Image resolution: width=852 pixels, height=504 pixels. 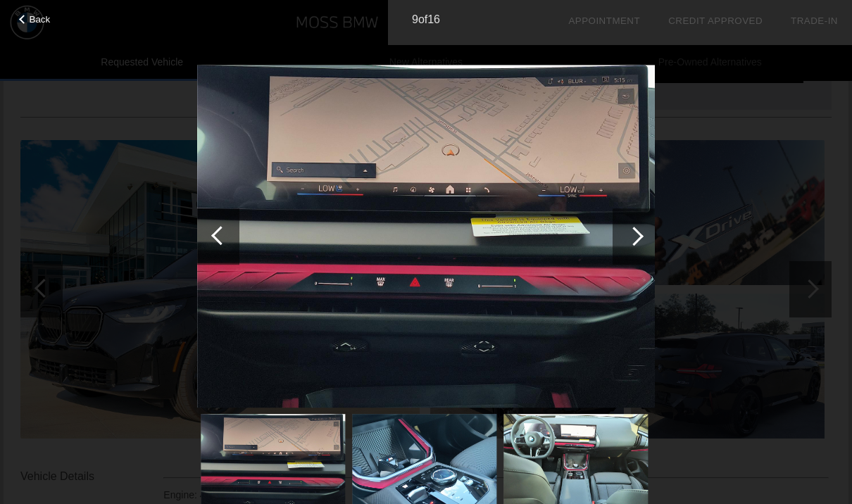 What do you see at coordinates (604, 21) in the screenshot?
I see `a: Appointment` at bounding box center [604, 21].